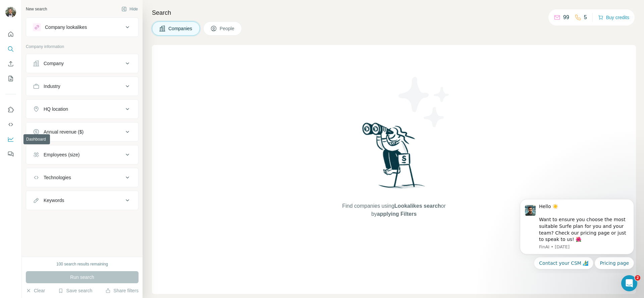 The width and height of the screenshot is (644, 298). I want to click on button: Technologies, so click(82, 177).